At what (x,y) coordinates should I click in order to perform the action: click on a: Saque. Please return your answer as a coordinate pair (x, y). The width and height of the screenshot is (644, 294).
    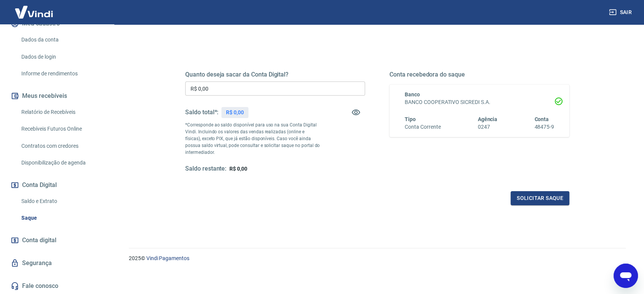
    Looking at the image, I should click on (61, 218).